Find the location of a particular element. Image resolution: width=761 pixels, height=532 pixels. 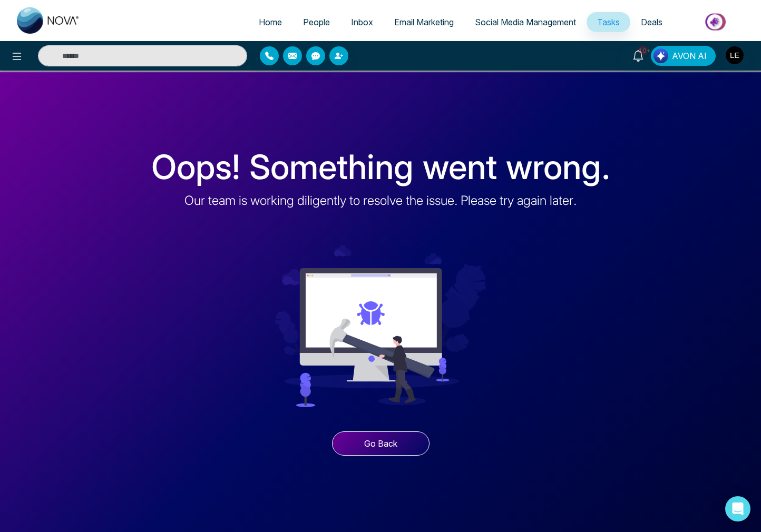

span: Home is located at coordinates (271, 22).